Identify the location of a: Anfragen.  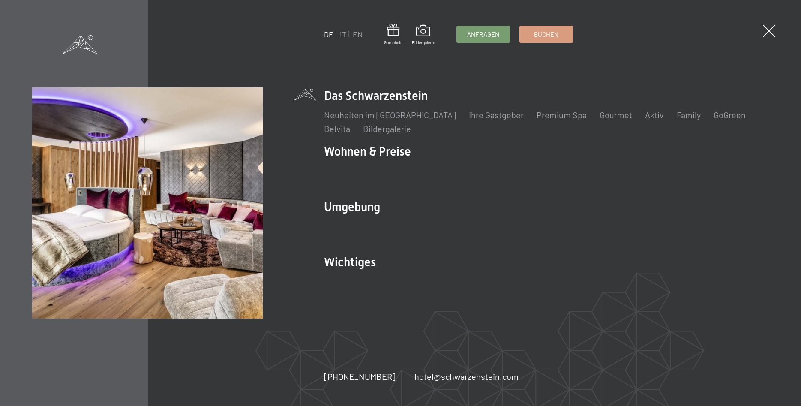
(483, 34).